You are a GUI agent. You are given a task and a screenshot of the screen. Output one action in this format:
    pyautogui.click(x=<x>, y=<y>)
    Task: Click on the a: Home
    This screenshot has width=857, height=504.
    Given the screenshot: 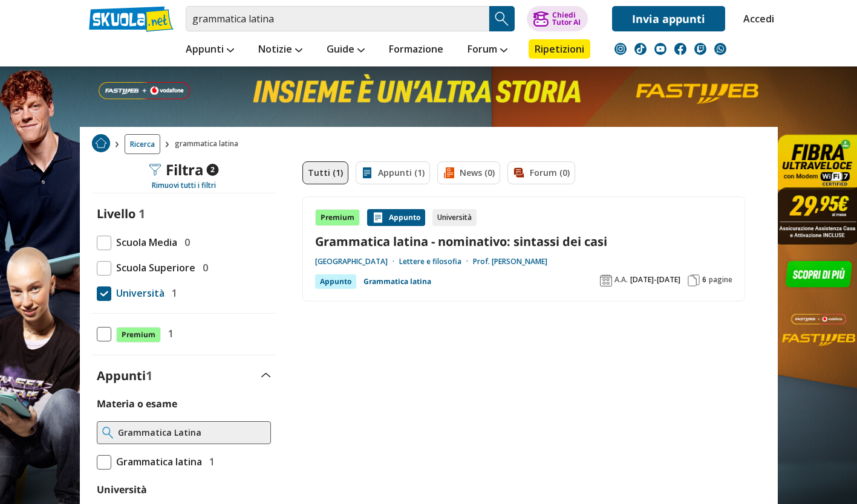 What is the action you would take?
    pyautogui.click(x=101, y=144)
    